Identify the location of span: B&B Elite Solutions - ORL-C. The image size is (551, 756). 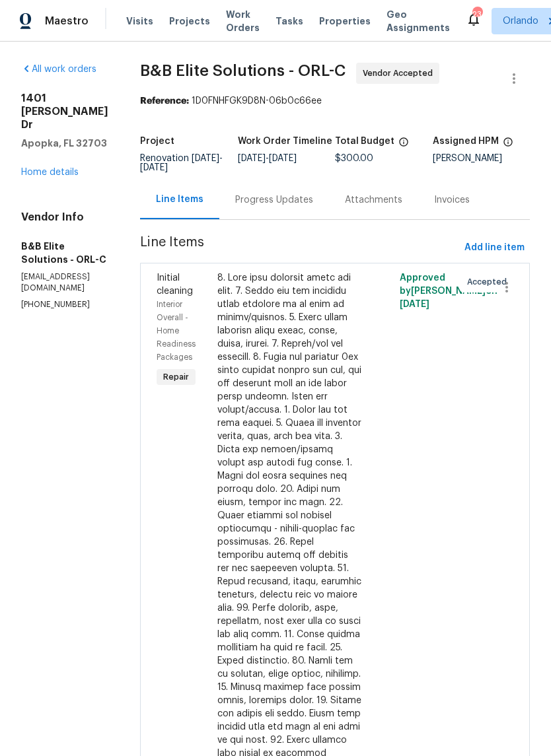
(242, 71).